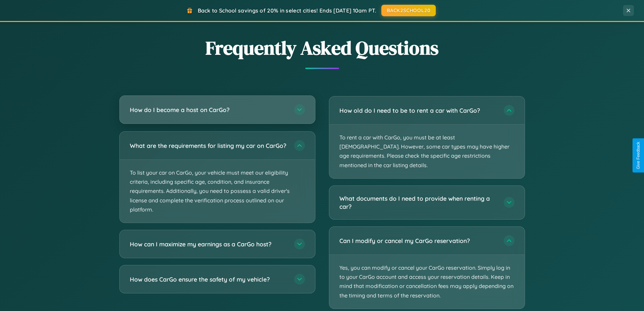  What do you see at coordinates (427, 282) in the screenshot?
I see `p: Yes, you can modify or cancel your CarGo reservation. Simply log in to your CarGo account and acc...` at bounding box center [427, 282].